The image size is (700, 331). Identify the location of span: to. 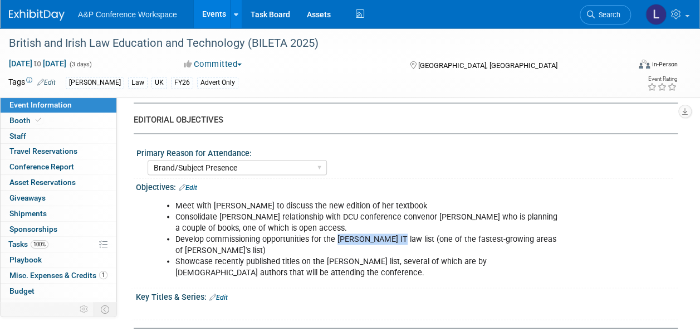
(37, 63).